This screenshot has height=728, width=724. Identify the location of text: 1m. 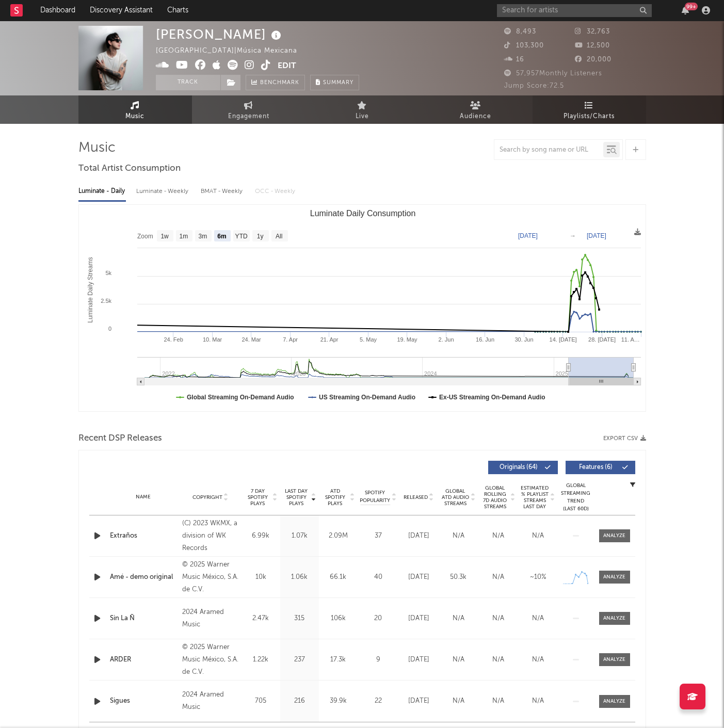
(184, 237).